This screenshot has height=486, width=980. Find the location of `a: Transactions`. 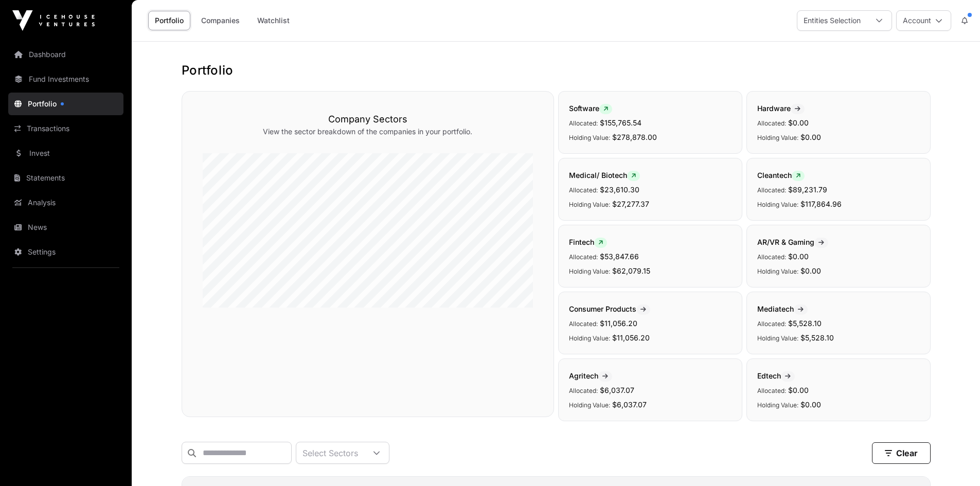

a: Transactions is located at coordinates (66, 129).